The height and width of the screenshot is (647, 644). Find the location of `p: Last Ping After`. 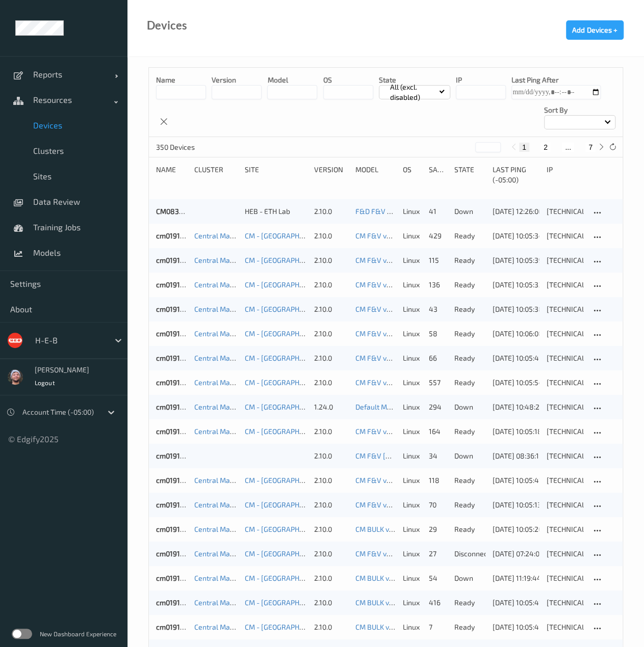

p: Last Ping After is located at coordinates (555, 80).